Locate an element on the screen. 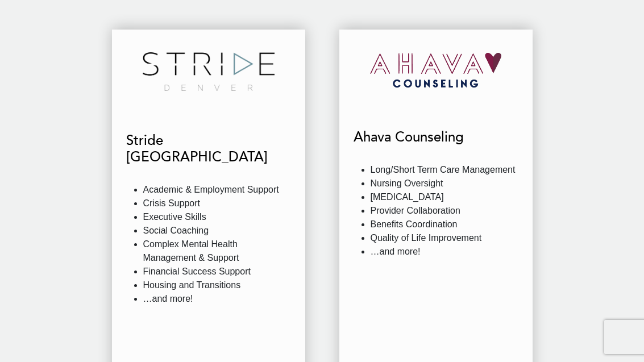 Image resolution: width=644 pixels, height=362 pixels. img: stride_logo_wrap-1024x302.png is located at coordinates (208, 72).